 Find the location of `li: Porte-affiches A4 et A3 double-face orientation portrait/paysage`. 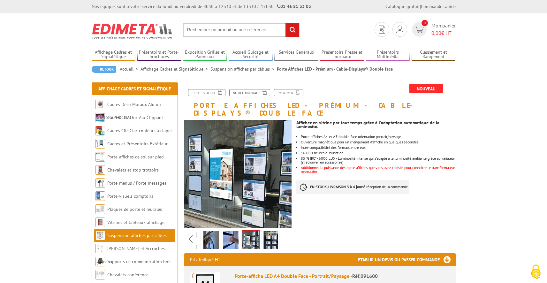

li: Porte-affiches A4 et A3 double-face orientation portrait/paysage is located at coordinates (378, 137).